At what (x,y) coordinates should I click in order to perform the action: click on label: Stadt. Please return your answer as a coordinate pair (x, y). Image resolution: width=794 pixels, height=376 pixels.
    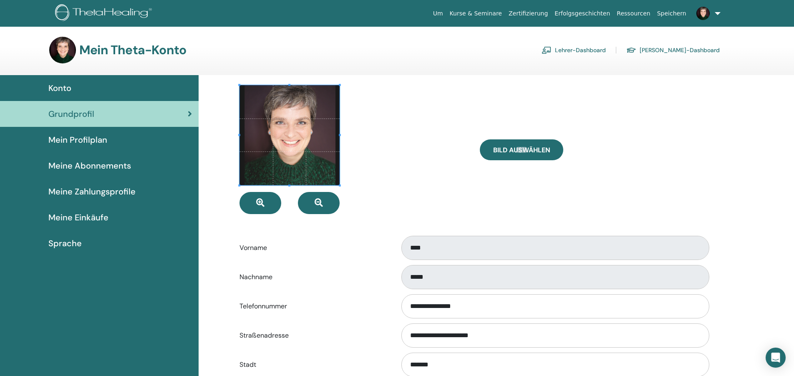
    Looking at the image, I should click on (313, 365).